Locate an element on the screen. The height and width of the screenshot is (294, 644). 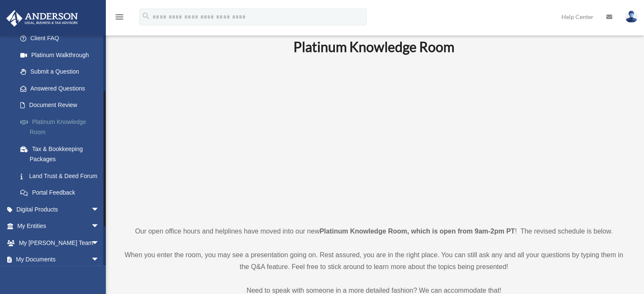
a: Portal Feedback is located at coordinates (62, 193).